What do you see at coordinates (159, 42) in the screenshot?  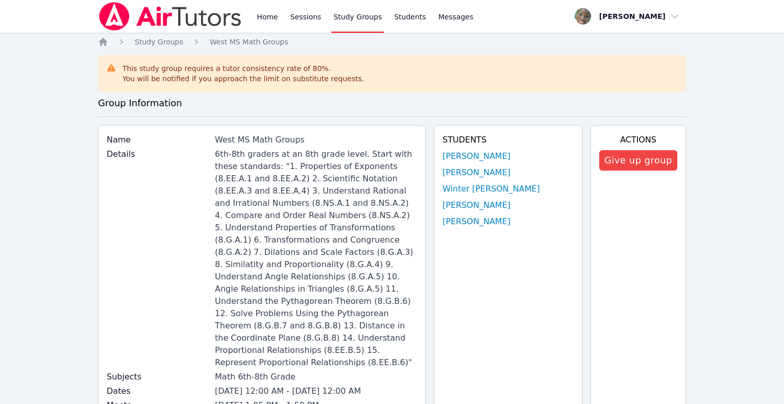 I see `a: Study Groups` at bounding box center [159, 42].